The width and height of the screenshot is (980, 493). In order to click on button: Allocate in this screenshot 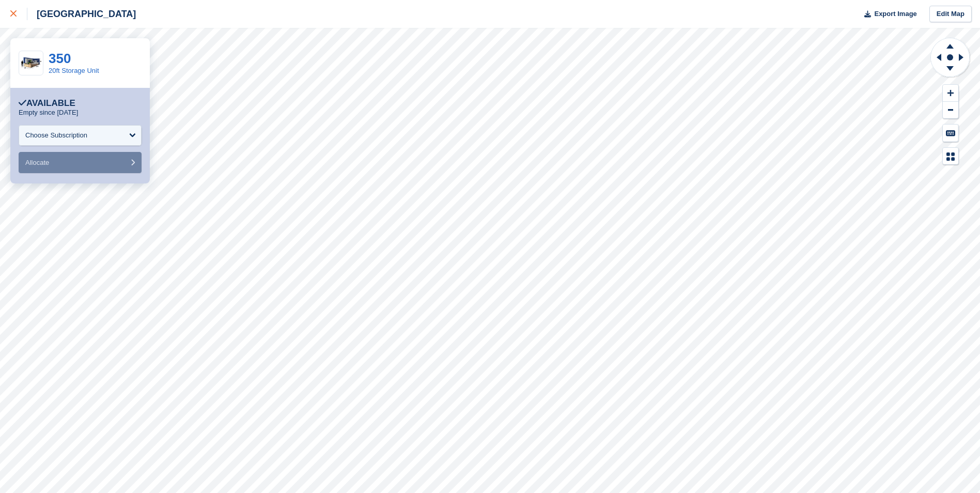, I will do `click(80, 162)`.